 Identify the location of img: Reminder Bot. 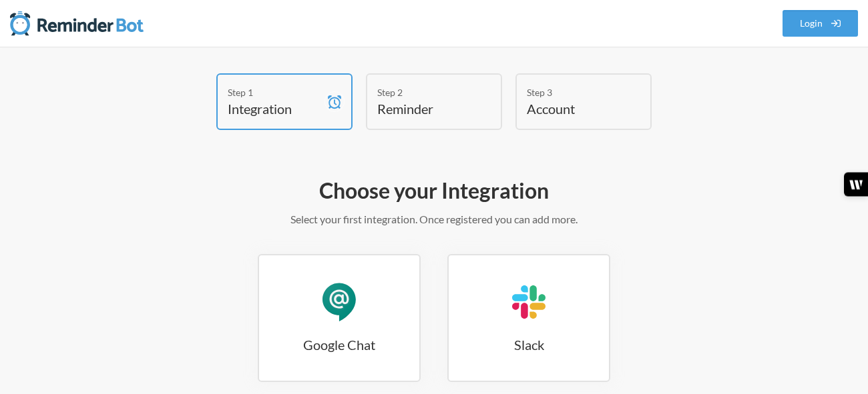
(77, 23).